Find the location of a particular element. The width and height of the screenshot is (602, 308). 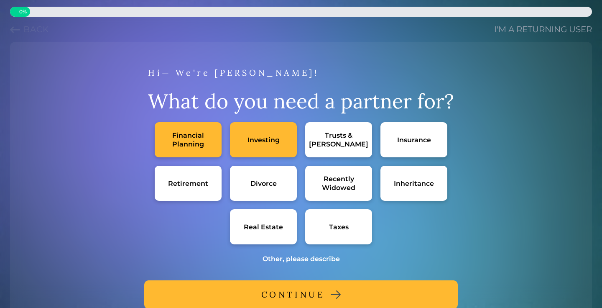

div: Divorce is located at coordinates (263, 183).